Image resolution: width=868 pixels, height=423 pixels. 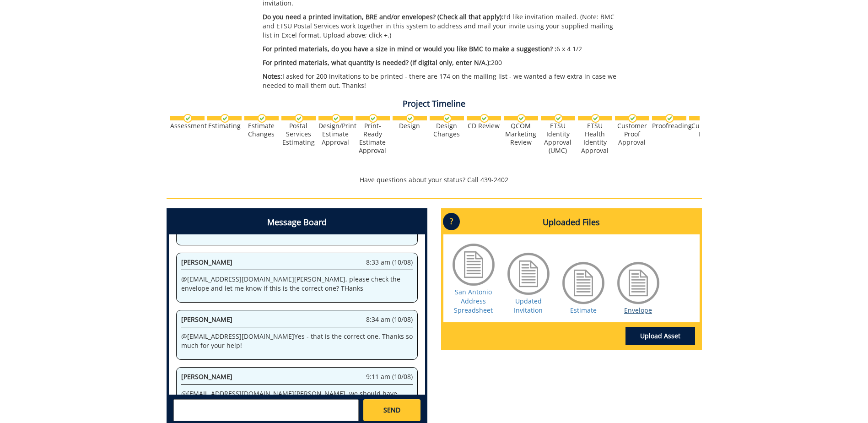 I want to click on div: Design, so click(x=409, y=126).